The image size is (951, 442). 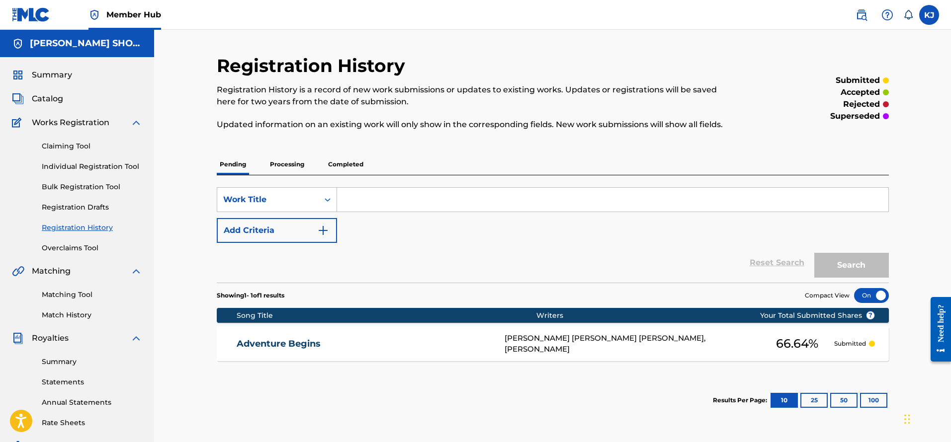 What do you see at coordinates (386, 316) in the screenshot?
I see `div: Song Title` at bounding box center [386, 316].